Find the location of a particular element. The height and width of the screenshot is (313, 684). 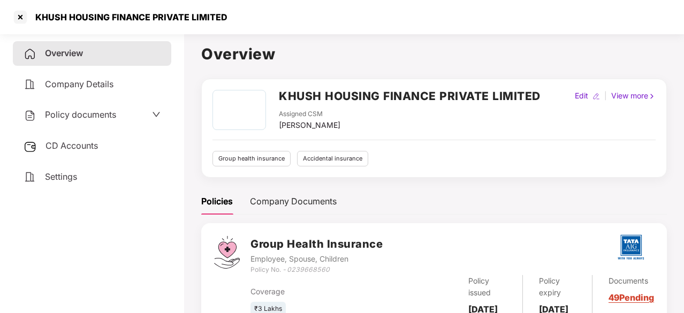

div: Company Documents is located at coordinates (293, 201).